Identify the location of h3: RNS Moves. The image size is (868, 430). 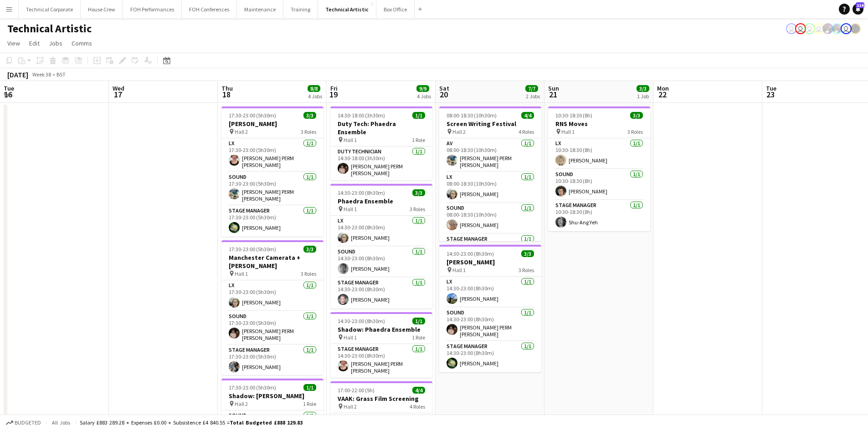
(600, 124).